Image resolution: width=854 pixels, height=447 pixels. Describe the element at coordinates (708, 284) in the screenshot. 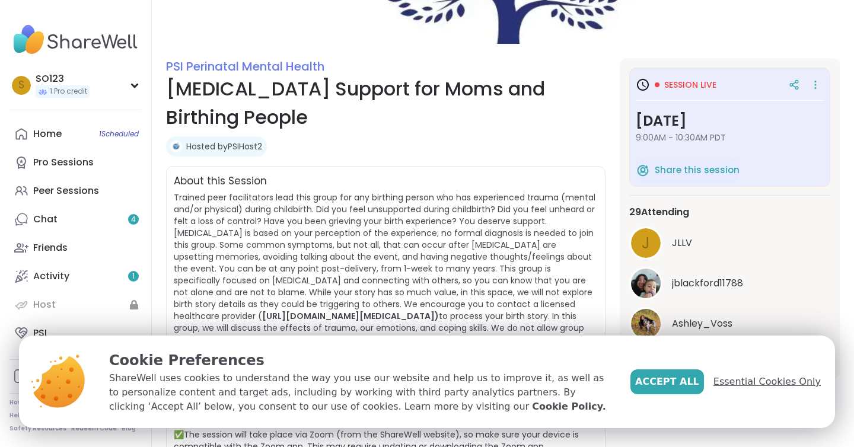

I see `span: jblackford11788` at that location.